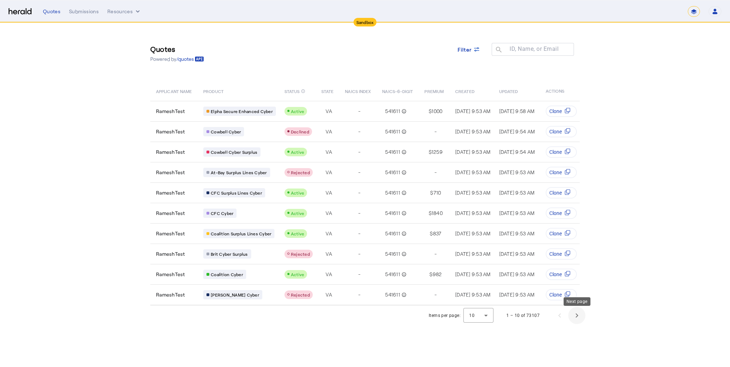 The image size is (730, 367). I want to click on span: NAICS-6-DIGIT, so click(398, 91).